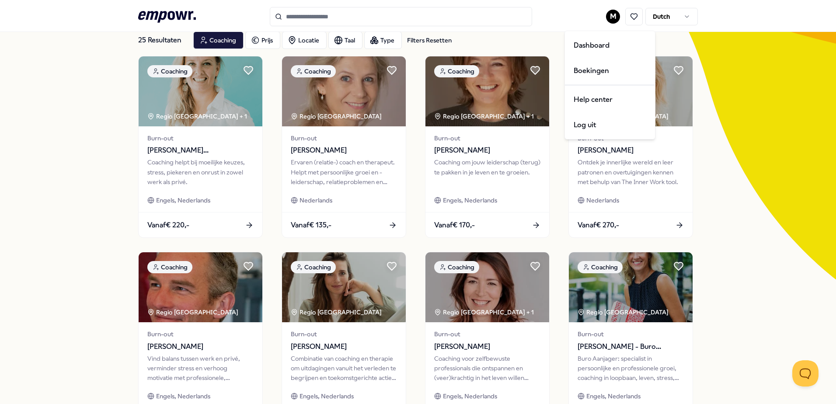  Describe the element at coordinates (610, 100) in the screenshot. I see `div: Help center` at that location.